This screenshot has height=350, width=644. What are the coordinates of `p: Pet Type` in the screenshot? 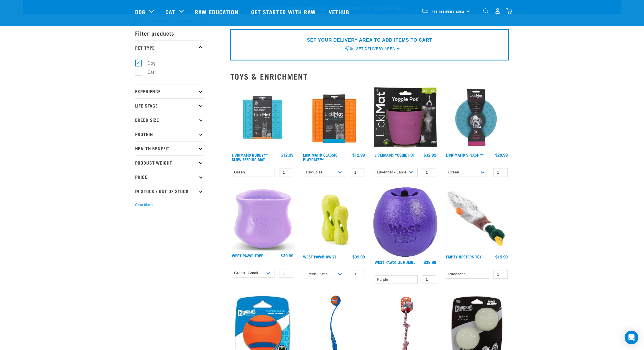 It's located at (169, 47).